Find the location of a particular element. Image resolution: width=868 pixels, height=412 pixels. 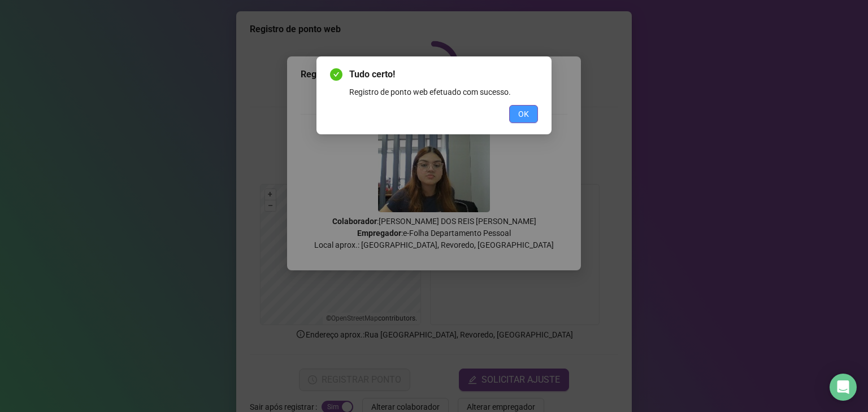

span: check-circle is located at coordinates (337, 75).